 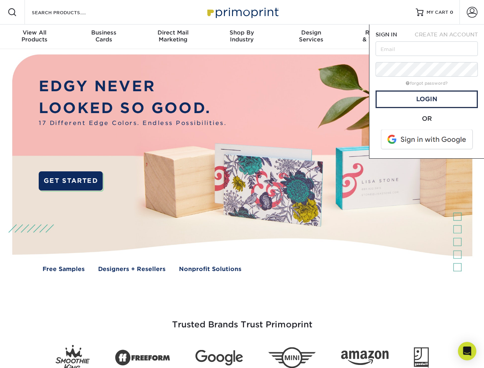 I want to click on div: & Templates, so click(x=380, y=36).